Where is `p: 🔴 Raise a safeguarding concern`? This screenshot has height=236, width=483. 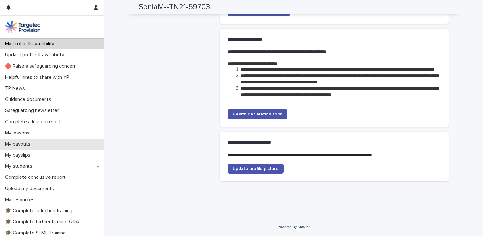 p: 🔴 Raise a safeguarding concern is located at coordinates (42, 66).